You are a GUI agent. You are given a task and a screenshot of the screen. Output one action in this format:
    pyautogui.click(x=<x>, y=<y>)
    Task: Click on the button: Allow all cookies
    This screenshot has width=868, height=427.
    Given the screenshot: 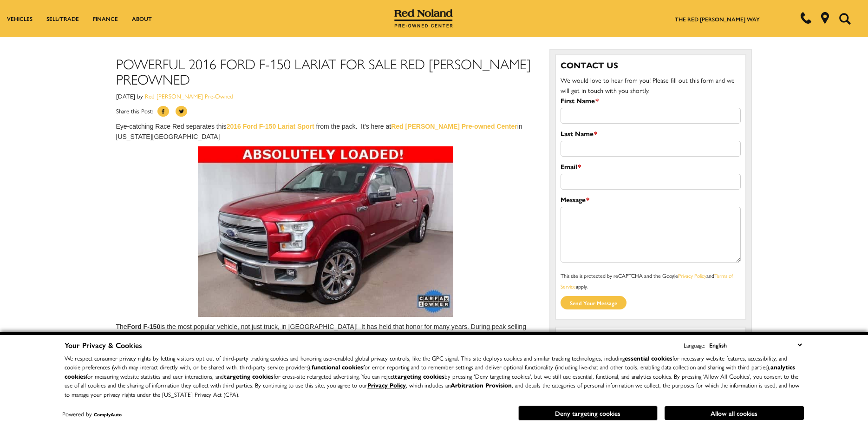 What is the action you would take?
    pyautogui.click(x=734, y=413)
    